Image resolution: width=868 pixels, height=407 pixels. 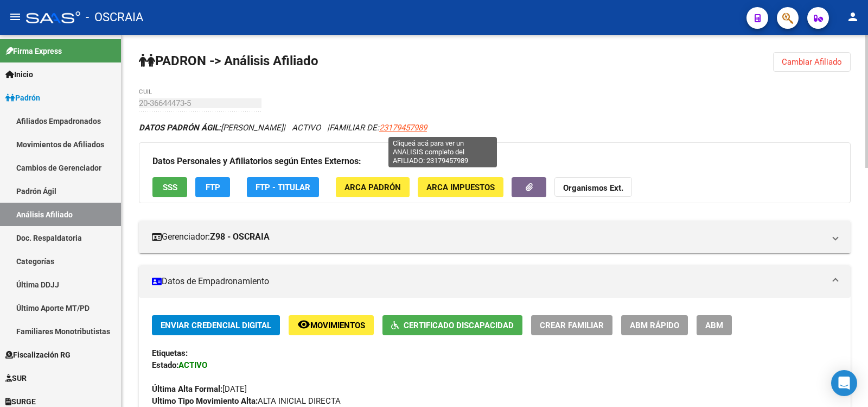 I want to click on span: Padrón, so click(x=23, y=98).